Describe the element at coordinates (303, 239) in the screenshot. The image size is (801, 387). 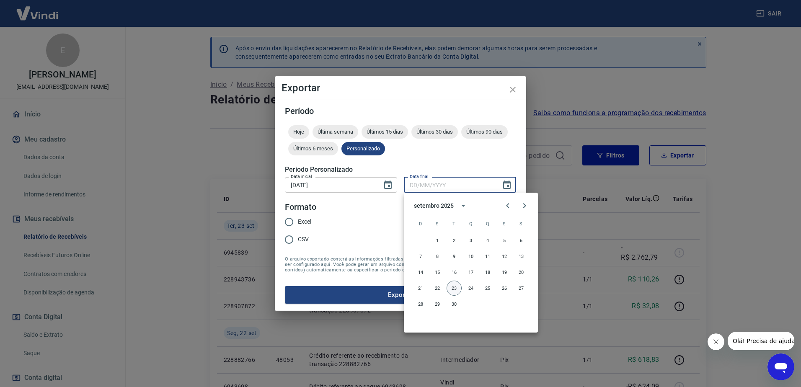
I see `span: CSV` at that location.